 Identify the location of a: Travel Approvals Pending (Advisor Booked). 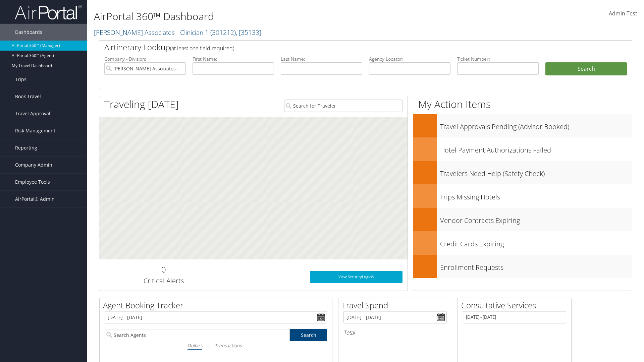
(523, 126).